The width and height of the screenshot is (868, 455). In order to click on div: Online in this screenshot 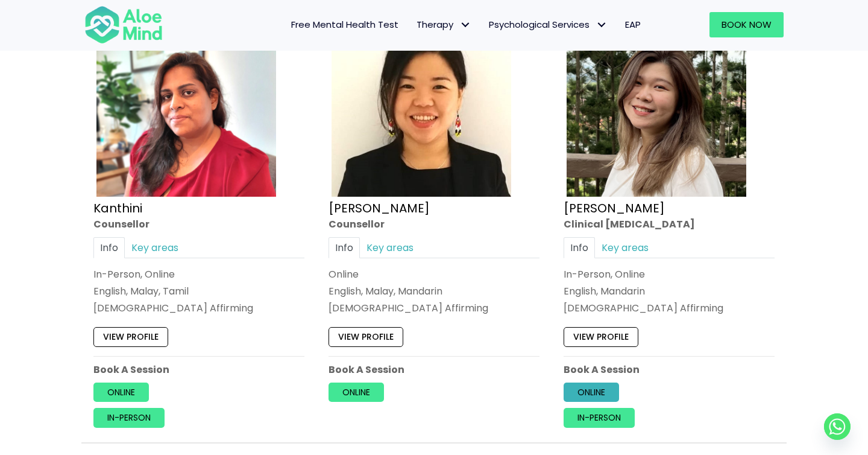, I will do `click(434, 274)`.